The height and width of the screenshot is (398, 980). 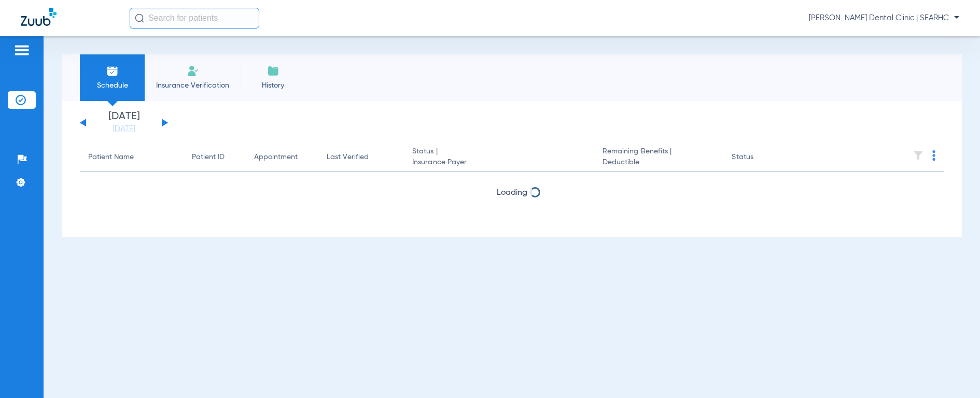 What do you see at coordinates (918, 155) in the screenshot?
I see `img: filter.svg` at bounding box center [918, 155].